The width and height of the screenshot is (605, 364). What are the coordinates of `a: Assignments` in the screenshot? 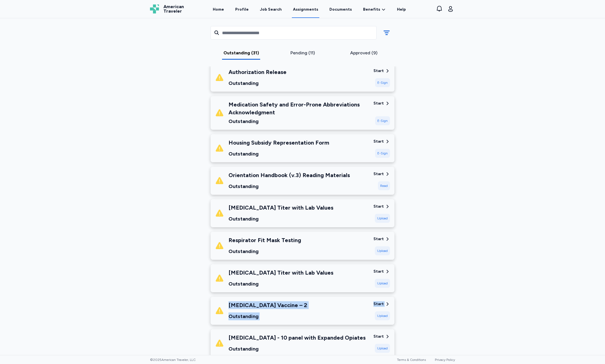 It's located at (306, 9).